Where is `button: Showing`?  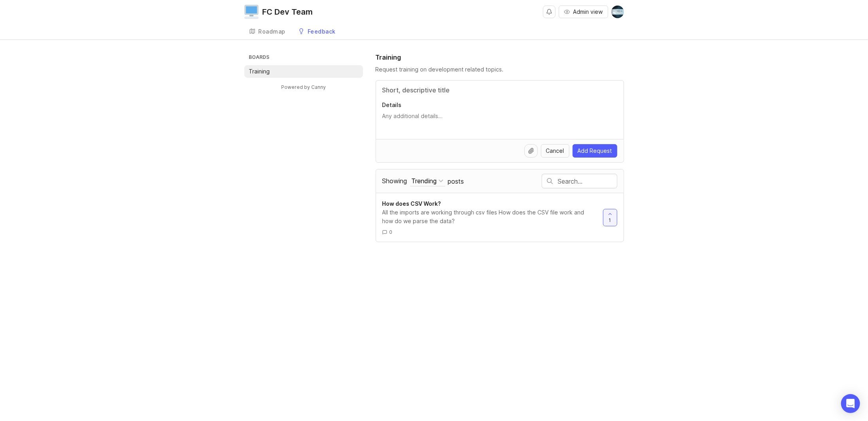
button: Showing is located at coordinates (427, 181).